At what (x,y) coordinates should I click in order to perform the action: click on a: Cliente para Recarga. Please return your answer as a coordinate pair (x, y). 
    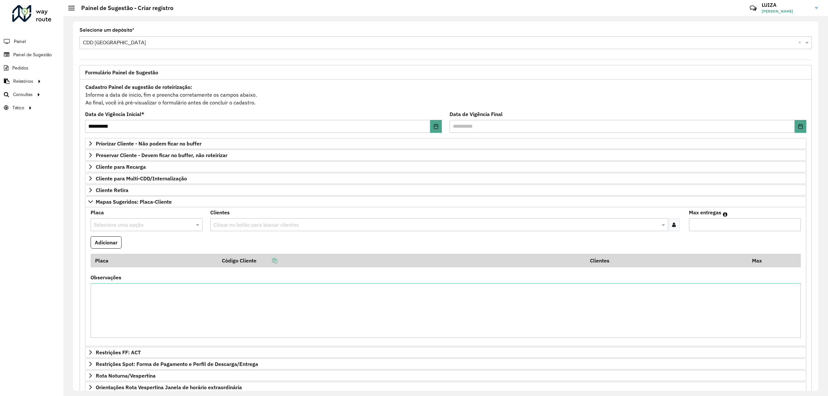
    Looking at the image, I should click on (446, 167).